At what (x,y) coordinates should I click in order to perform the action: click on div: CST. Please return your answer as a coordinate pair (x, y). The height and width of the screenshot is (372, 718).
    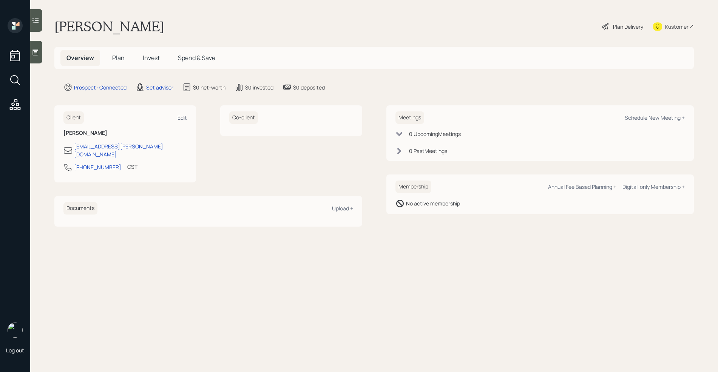
    Looking at the image, I should click on (132, 167).